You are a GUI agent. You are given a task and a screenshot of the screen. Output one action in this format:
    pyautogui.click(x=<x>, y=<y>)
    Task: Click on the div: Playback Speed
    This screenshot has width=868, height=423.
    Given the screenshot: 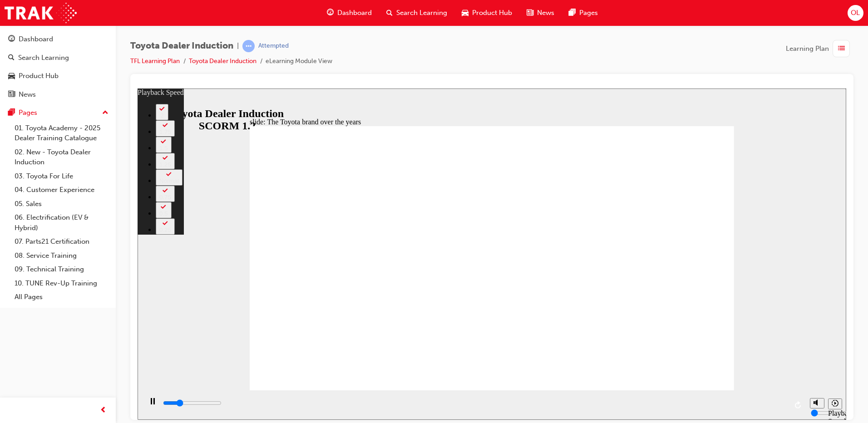 What is the action you would take?
    pyautogui.click(x=698, y=329)
    